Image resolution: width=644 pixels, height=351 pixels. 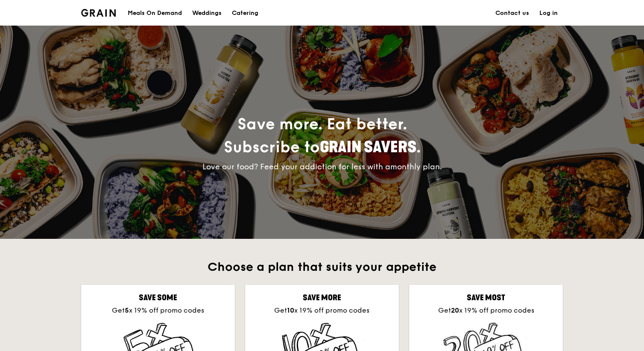 I want to click on strong: 5, so click(x=127, y=310).